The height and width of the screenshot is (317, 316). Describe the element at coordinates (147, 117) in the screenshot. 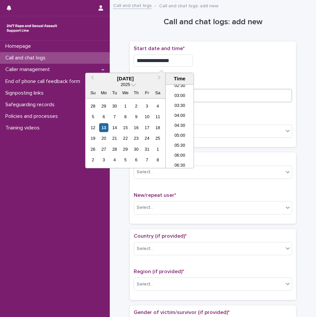

I see `div: Choose Friday, October 10th, 2025` at that location.